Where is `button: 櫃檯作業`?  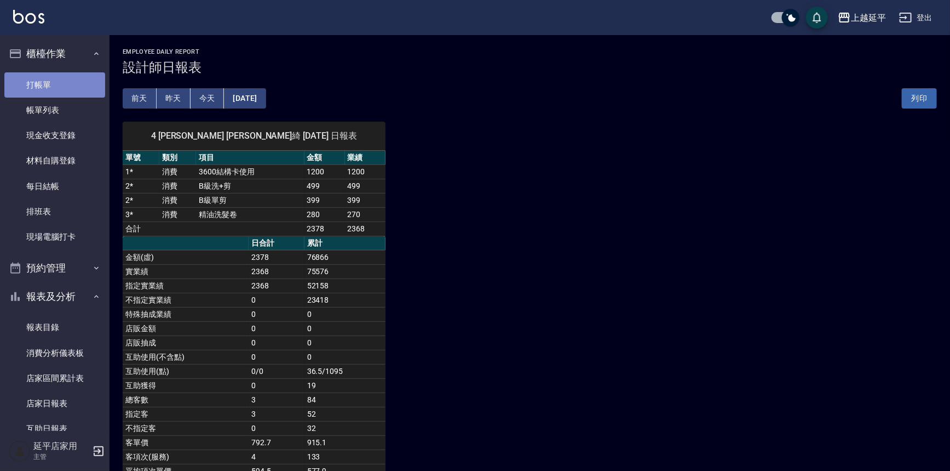 button: 櫃檯作業 is located at coordinates (55, 54).